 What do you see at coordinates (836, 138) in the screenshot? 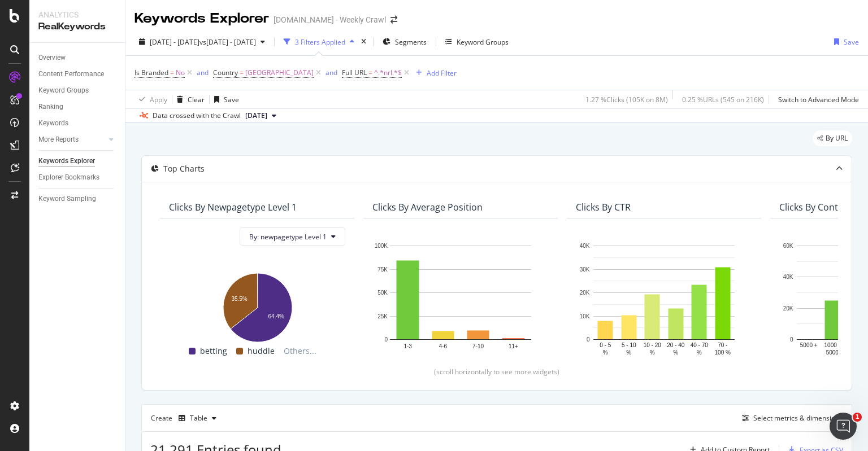
I see `span: By URL` at bounding box center [836, 138].